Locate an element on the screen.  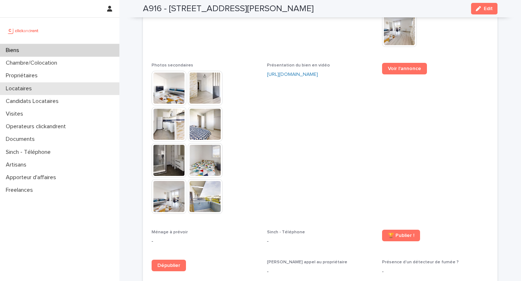
a: 🏆 Publier ! is located at coordinates (401, 236).